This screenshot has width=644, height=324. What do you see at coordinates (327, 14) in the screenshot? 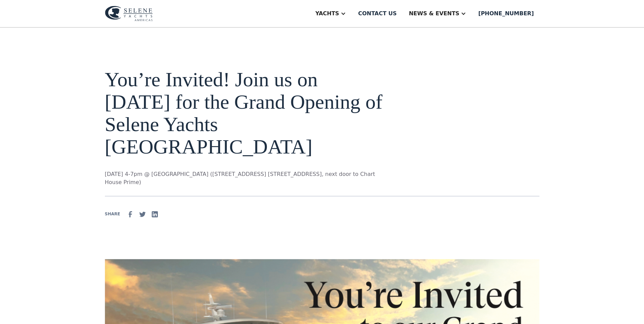
I see `div: Yachts` at bounding box center [327, 14].